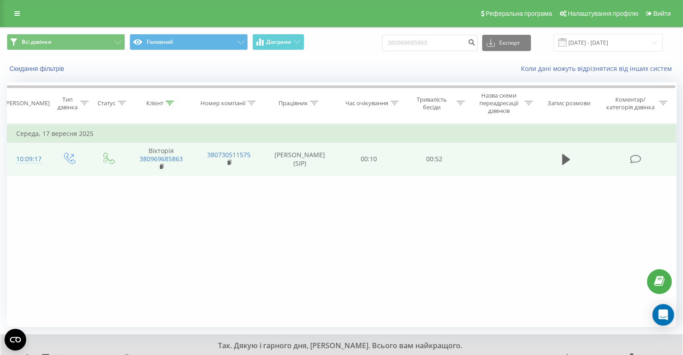  What do you see at coordinates (369, 159) in the screenshot?
I see `td: 00:10` at bounding box center [369, 159].